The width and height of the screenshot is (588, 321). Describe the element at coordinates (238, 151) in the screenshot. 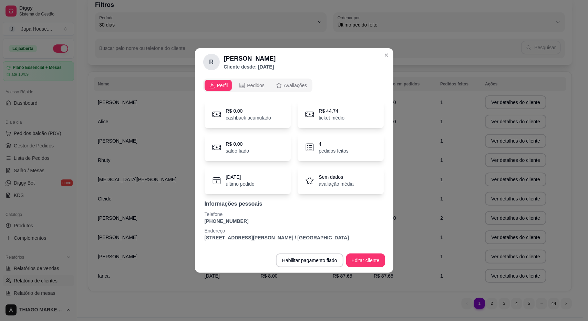

I see `p: saldo fiado` at that location.